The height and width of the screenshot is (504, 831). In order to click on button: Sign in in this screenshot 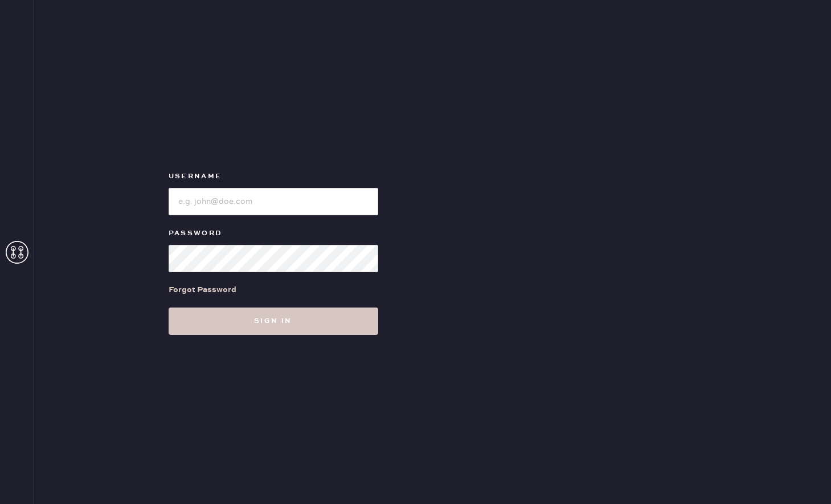, I will do `click(274, 321)`.